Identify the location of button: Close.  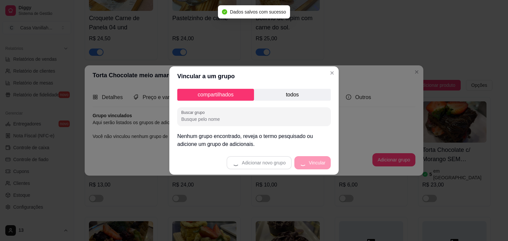
(332, 73).